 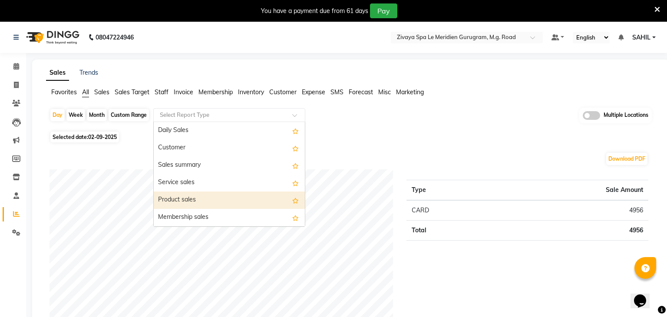 What do you see at coordinates (128, 115) in the screenshot?
I see `div: Custom Range` at bounding box center [128, 115].